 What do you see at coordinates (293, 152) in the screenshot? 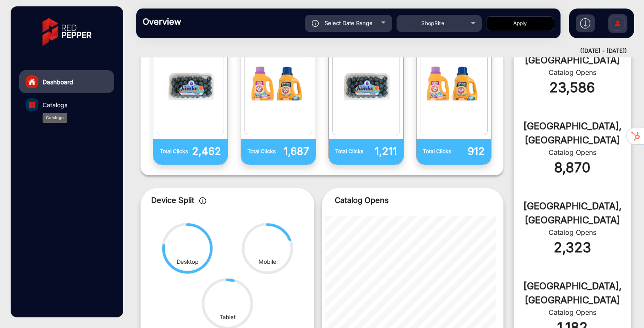
I see `p: 1,687` at bounding box center [293, 152].